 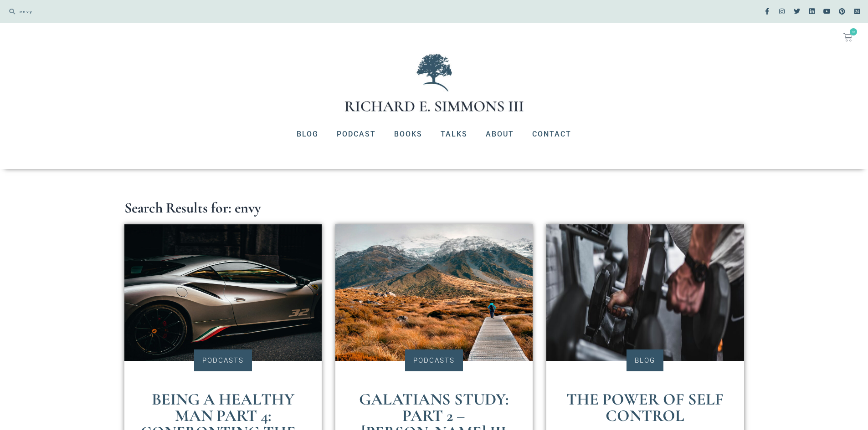 I want to click on span: 0, so click(x=853, y=32).